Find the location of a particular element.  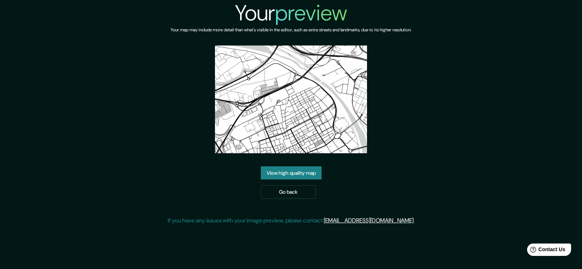

h6: Your map may include more detail than what's visible in the editor, such as extra streets and lan... is located at coordinates (291, 30).